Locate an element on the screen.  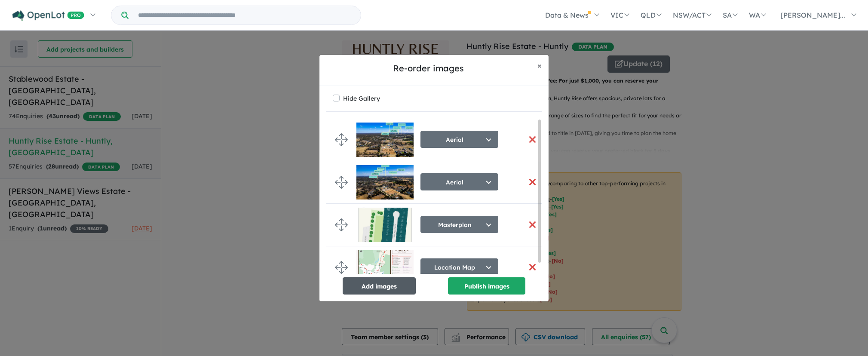
button: Location Map is located at coordinates (459, 267).